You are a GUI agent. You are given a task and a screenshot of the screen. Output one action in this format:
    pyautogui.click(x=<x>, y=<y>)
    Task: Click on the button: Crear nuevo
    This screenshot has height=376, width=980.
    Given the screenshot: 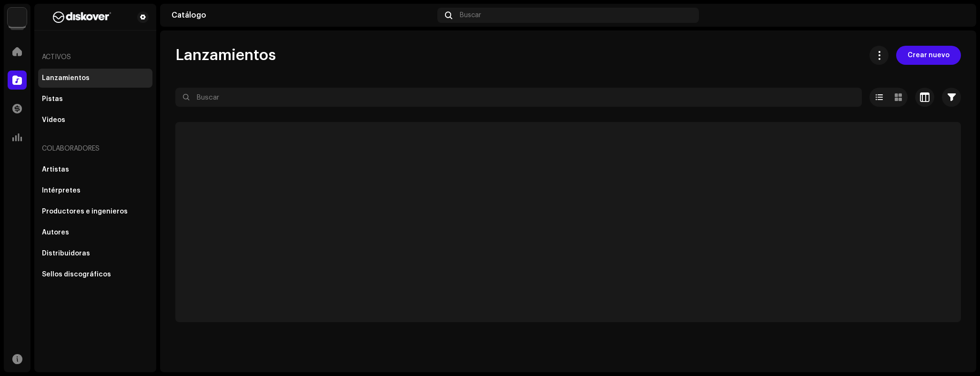 What is the action you would take?
    pyautogui.click(x=928, y=55)
    